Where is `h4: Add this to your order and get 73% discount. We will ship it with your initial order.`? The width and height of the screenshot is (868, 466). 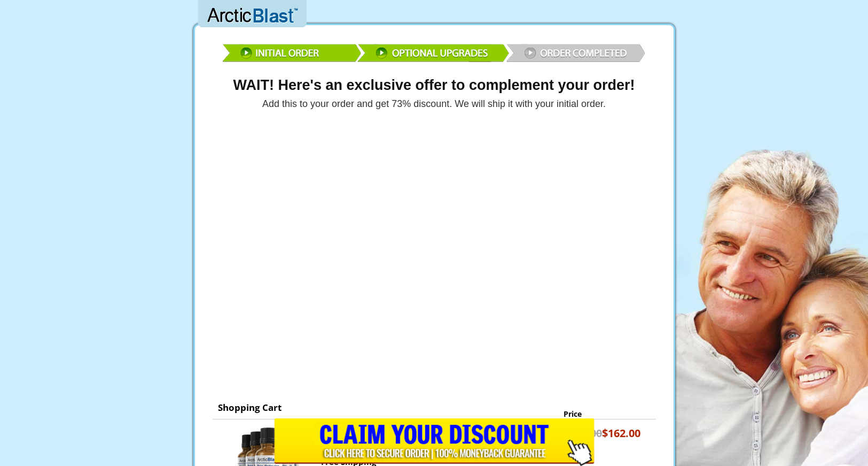 h4: Add this to your order and get 73% discount. We will ship it with your initial order. is located at coordinates (434, 104).